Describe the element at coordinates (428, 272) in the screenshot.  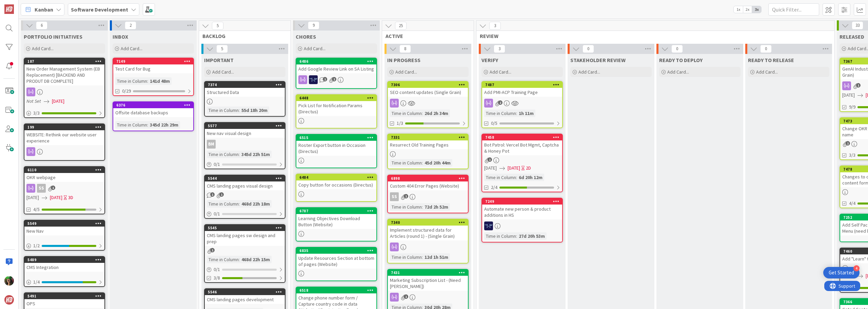
I see `div: 7431` at that location.